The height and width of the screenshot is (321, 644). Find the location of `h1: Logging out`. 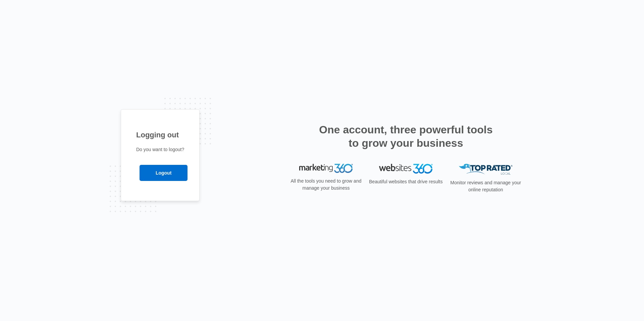

h1: Logging out is located at coordinates (160, 135).